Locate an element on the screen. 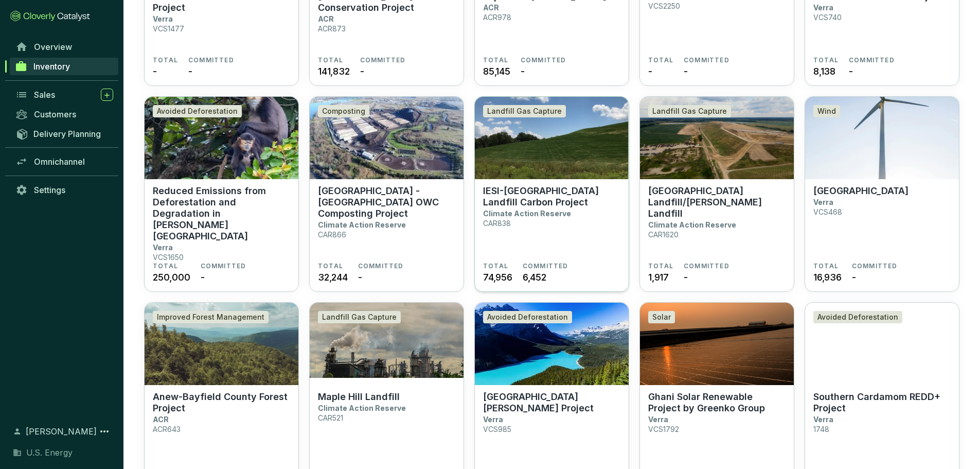 This screenshot has width=980, height=469. img: Capricorn Ridge 4 Wind Farm is located at coordinates (882, 138).